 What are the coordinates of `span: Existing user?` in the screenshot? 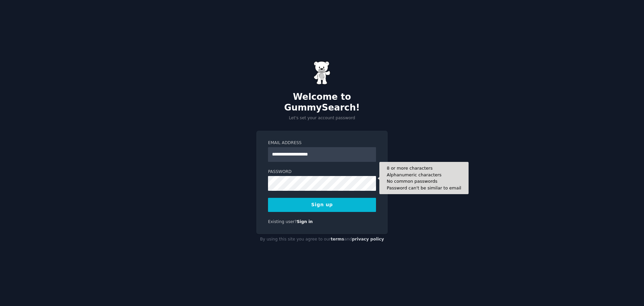 It's located at (282, 221).